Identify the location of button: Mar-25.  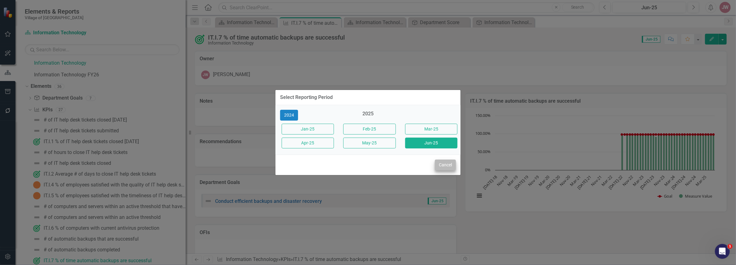
(431, 129).